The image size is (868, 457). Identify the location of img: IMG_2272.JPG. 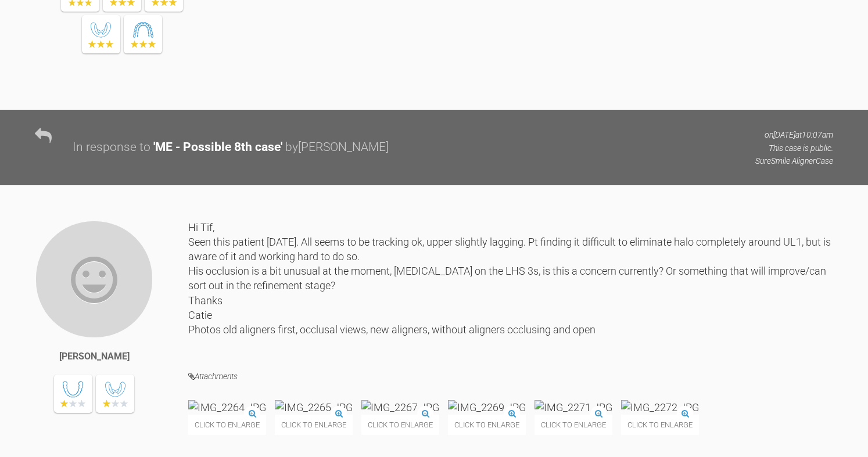
(660, 407).